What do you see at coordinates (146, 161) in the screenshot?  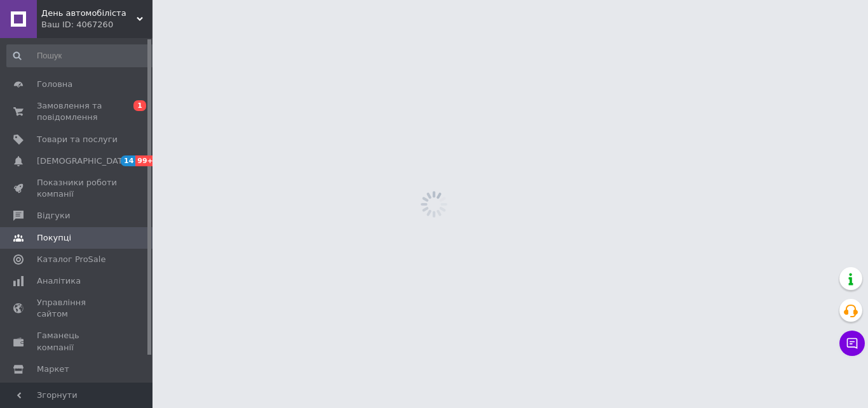 I see `span: 99+` at bounding box center [146, 161].